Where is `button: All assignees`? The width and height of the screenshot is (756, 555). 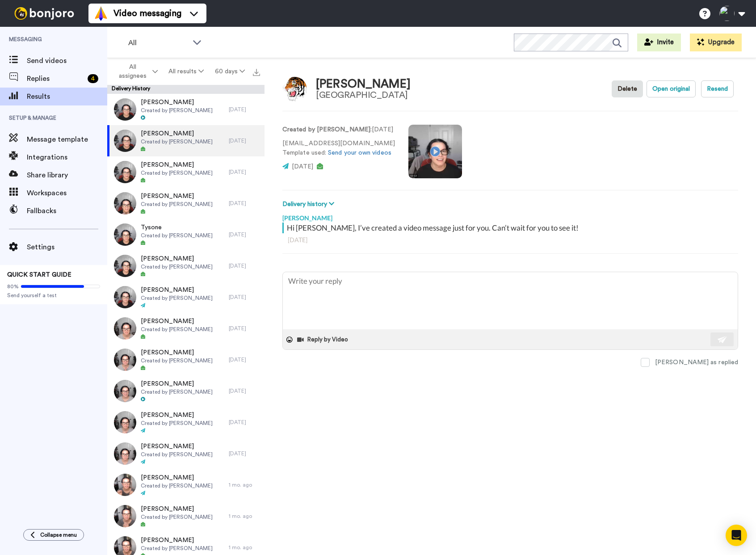
button: All assignees is located at coordinates (136, 72).